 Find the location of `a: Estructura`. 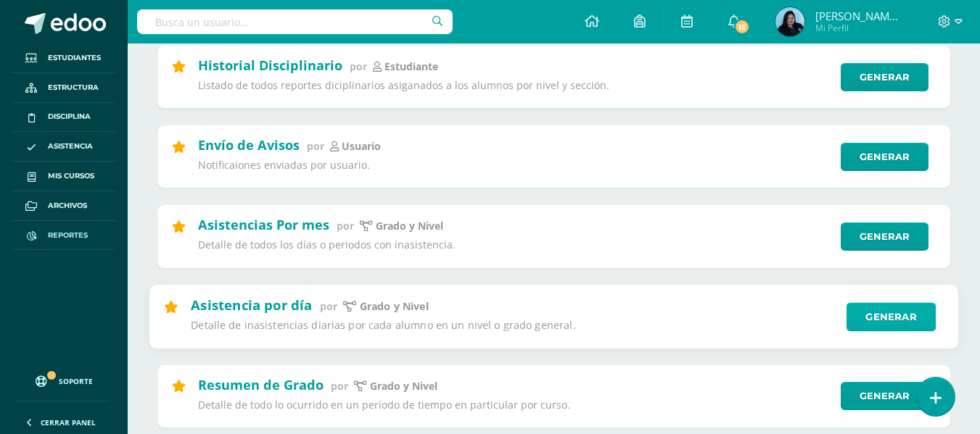

a: Estructura is located at coordinates (63, 88).